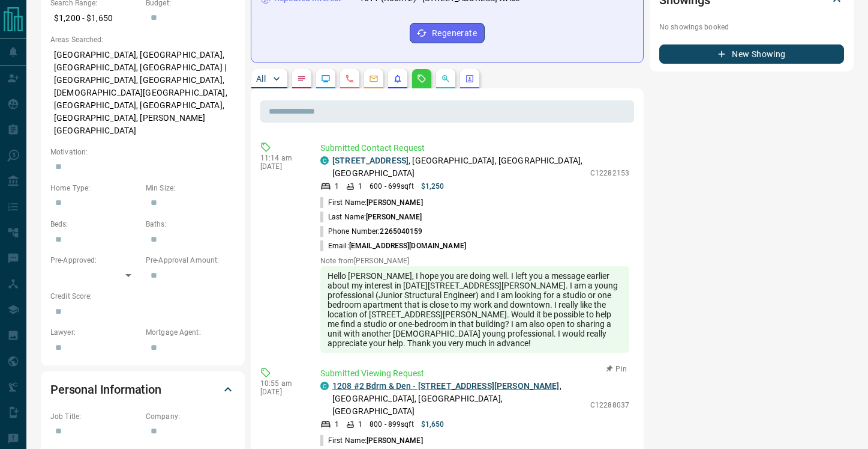 The height and width of the screenshot is (449, 868). I want to click on p: Submitted Contact Request, so click(474, 148).